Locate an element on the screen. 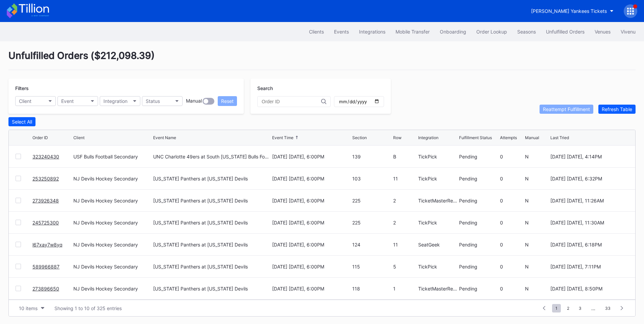  div: Attempts is located at coordinates (508, 138).